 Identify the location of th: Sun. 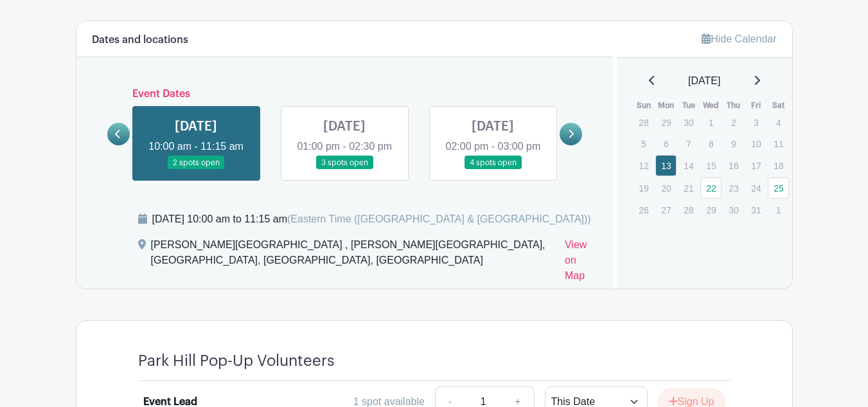
(643, 106).